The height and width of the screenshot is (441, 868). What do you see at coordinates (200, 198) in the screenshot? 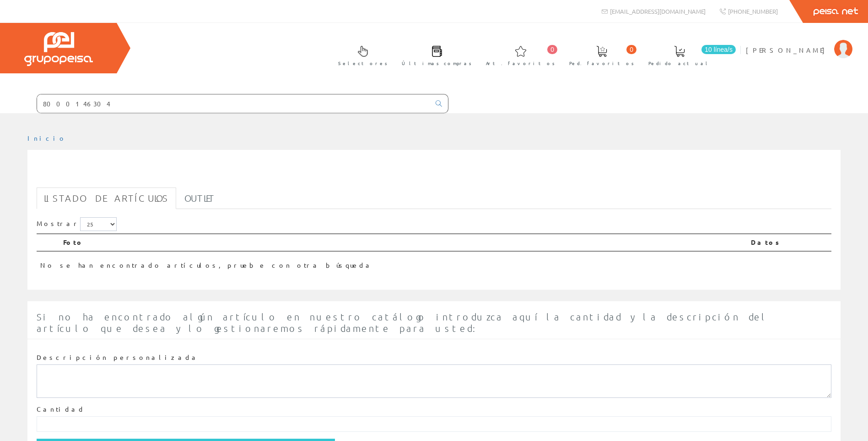
I see `a: Outlet` at bounding box center [200, 198].